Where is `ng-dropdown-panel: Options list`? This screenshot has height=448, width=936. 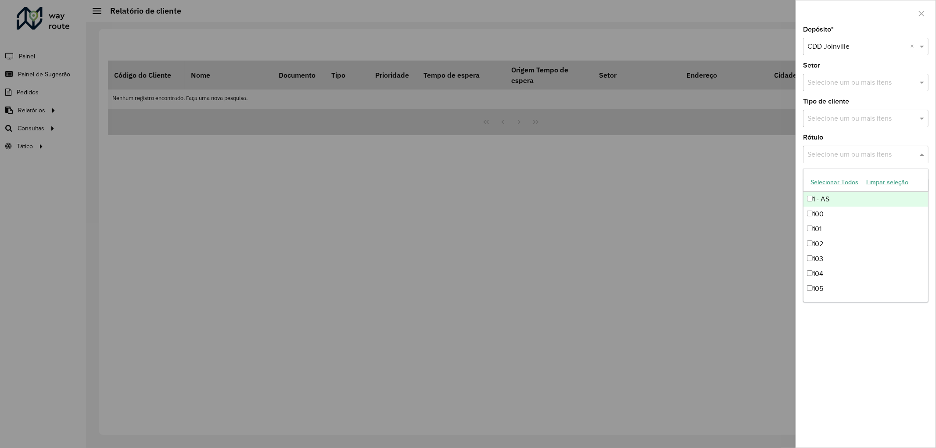
ng-dropdown-panel: Options list is located at coordinates (866, 235).